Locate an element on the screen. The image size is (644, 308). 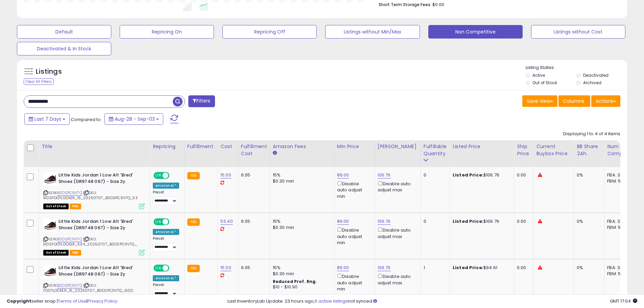
div: Current Buybox Price is located at coordinates (553, 150).